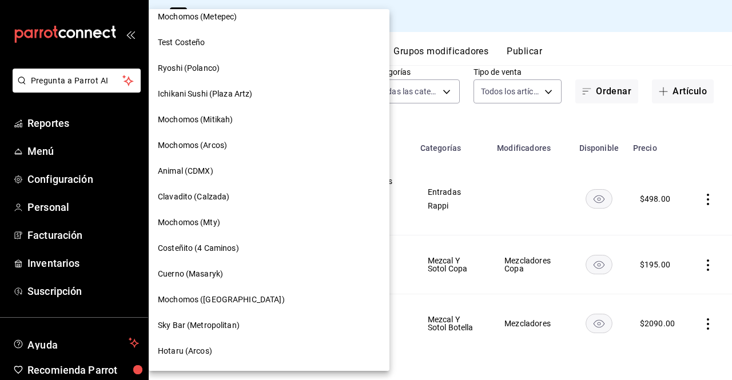  Describe the element at coordinates (189, 68) in the screenshot. I see `span: Ryoshi (Polanco)` at that location.